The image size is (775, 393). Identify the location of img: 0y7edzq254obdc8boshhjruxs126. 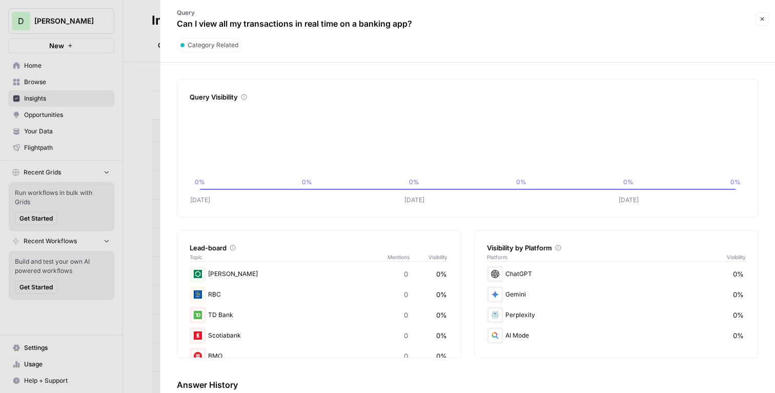
(198, 335).